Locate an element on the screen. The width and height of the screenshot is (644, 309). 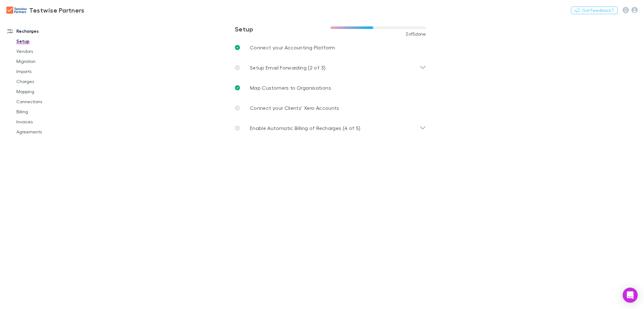
button: Got Feedback? is located at coordinates (594, 11).